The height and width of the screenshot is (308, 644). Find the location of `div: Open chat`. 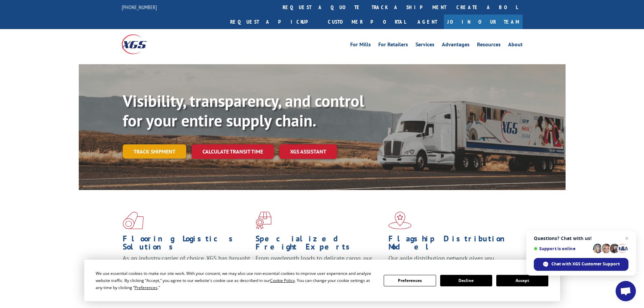

div: Open chat is located at coordinates (626, 291).